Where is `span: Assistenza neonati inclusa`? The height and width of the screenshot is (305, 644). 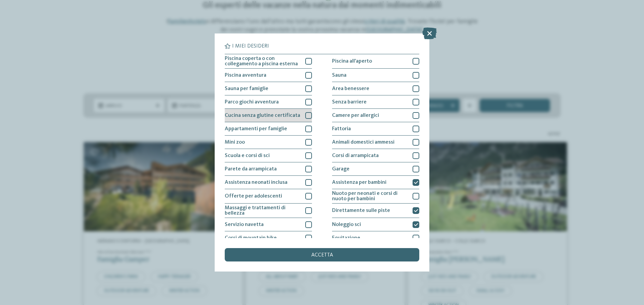 span: Assistenza neonati inclusa is located at coordinates (256, 182).